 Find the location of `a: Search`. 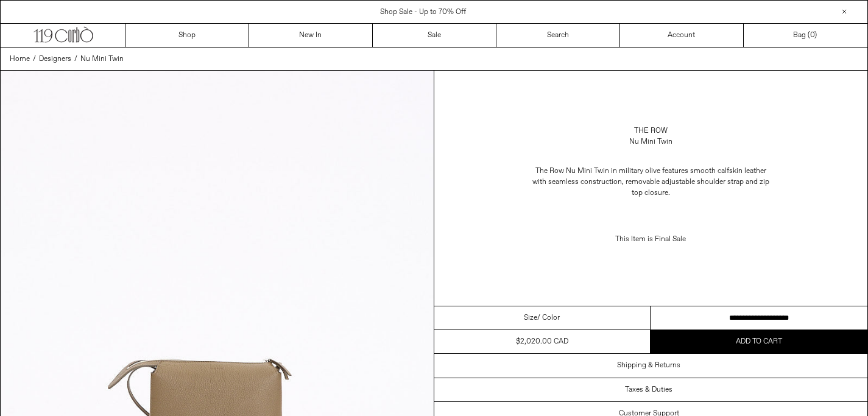

a: Search is located at coordinates (558, 36).